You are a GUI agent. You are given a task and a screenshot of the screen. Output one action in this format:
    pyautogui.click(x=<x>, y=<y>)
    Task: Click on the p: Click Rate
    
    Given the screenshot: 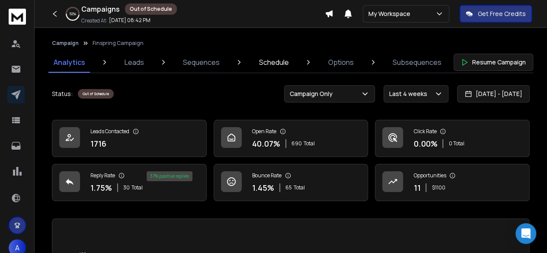 What is the action you would take?
    pyautogui.click(x=424, y=131)
    